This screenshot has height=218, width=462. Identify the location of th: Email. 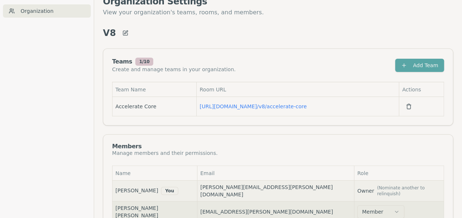
(275, 174).